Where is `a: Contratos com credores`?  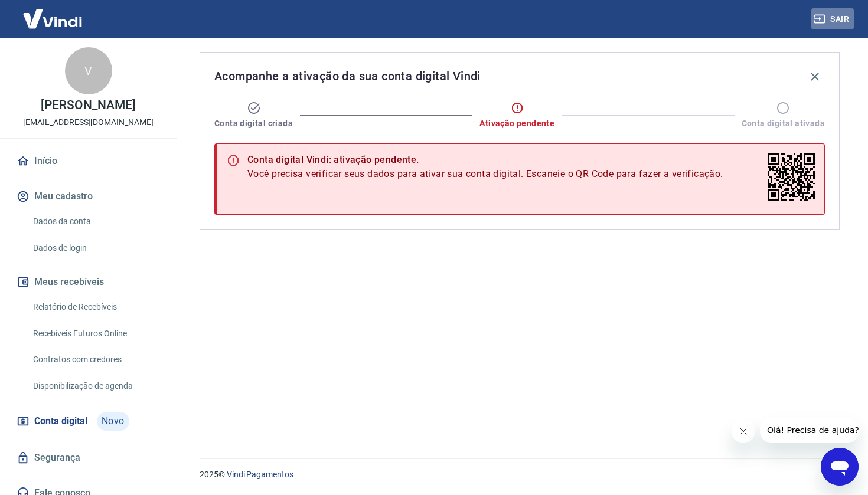
a: Contratos com credores is located at coordinates (95, 359).